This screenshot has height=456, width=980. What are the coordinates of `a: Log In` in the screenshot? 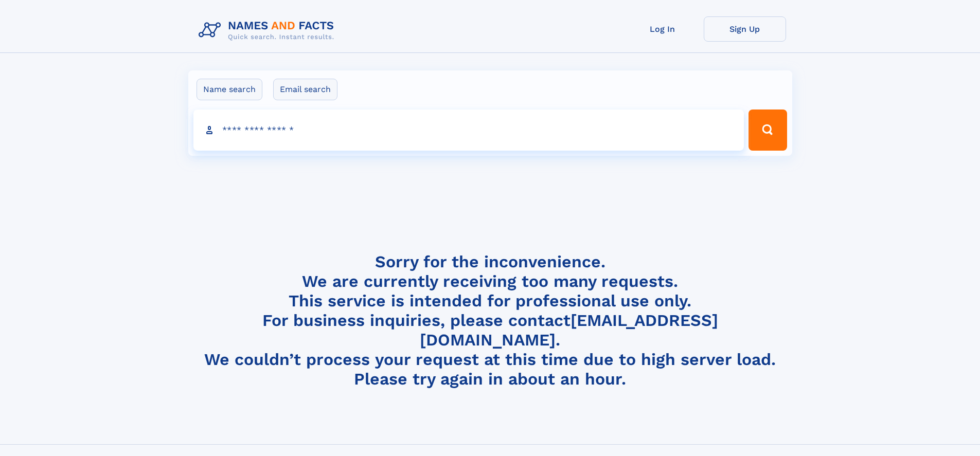 It's located at (663, 29).